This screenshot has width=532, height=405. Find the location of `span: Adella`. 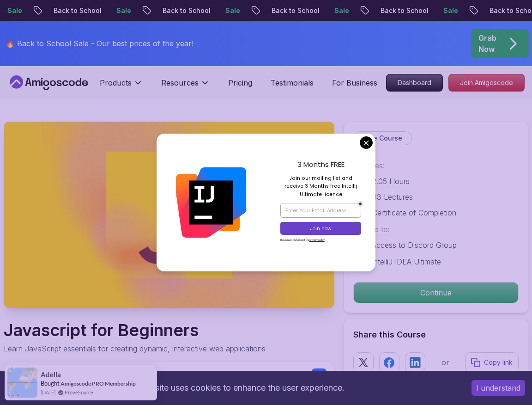

span: Adella is located at coordinates (51, 374).